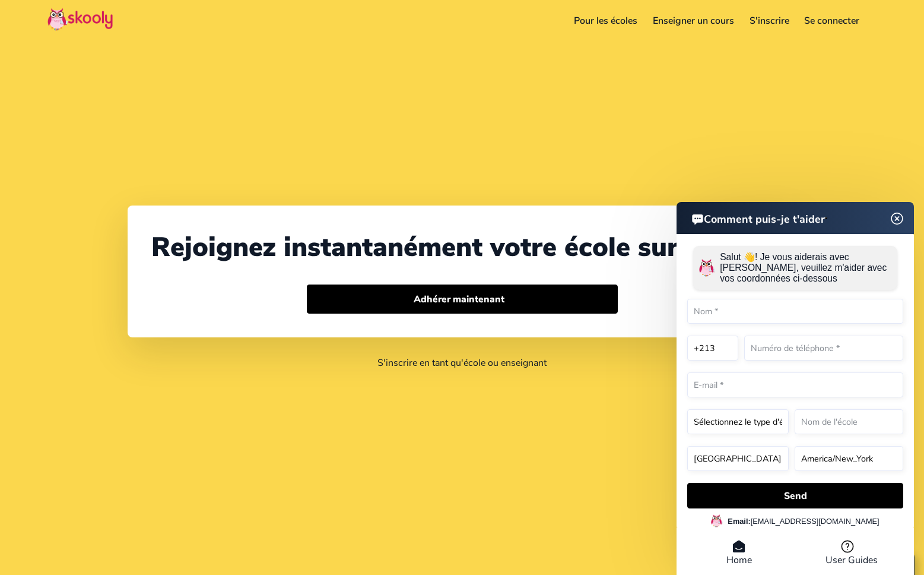 The height and width of the screenshot is (575, 924). What do you see at coordinates (463, 247) in the screenshot?
I see `div: Rejoignez instantanément votre école sur Skooly` at bounding box center [463, 247].